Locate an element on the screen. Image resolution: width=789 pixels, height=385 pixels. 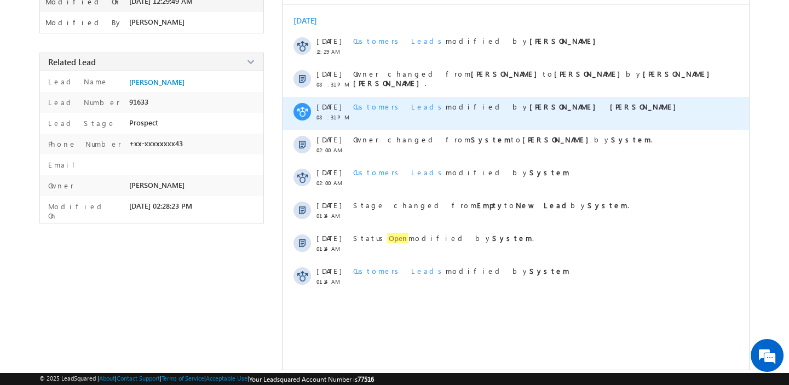
img: d_60004797649_company_0_60004797649 is located at coordinates (32, 65).